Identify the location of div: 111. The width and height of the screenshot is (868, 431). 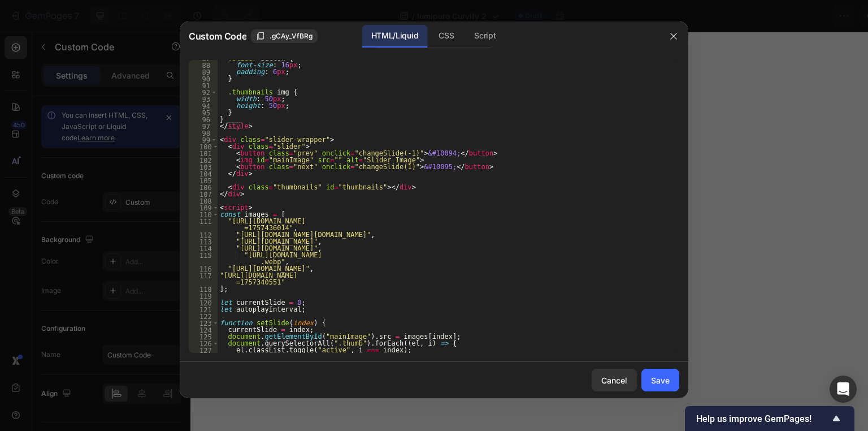
(203, 224).